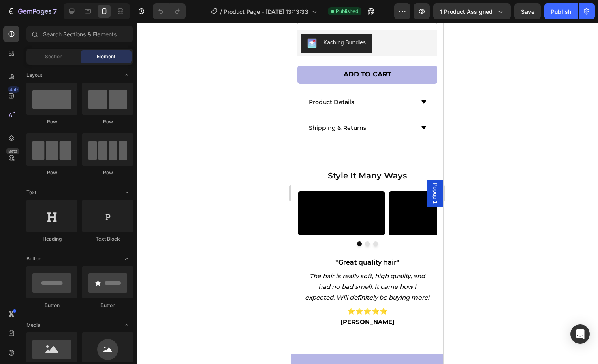  Describe the element at coordinates (80, 34) in the screenshot. I see `input: Search Sections & Elements` at that location.